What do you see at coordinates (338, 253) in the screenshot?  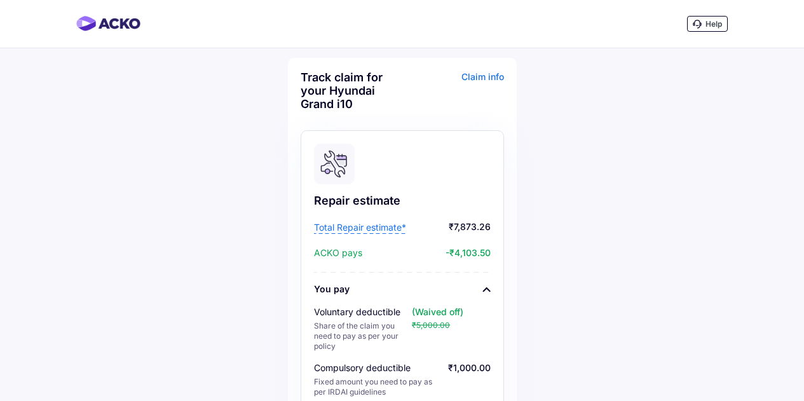 I see `span: ACKO pays` at bounding box center [338, 253].